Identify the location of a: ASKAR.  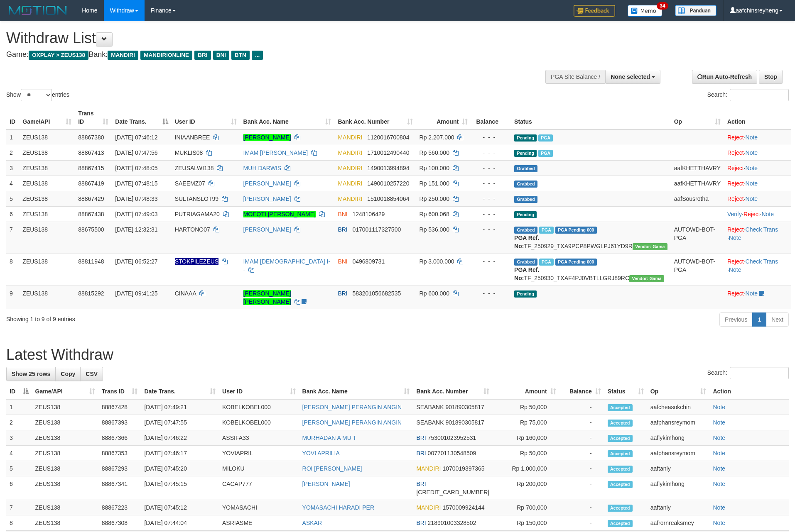
(312, 523).